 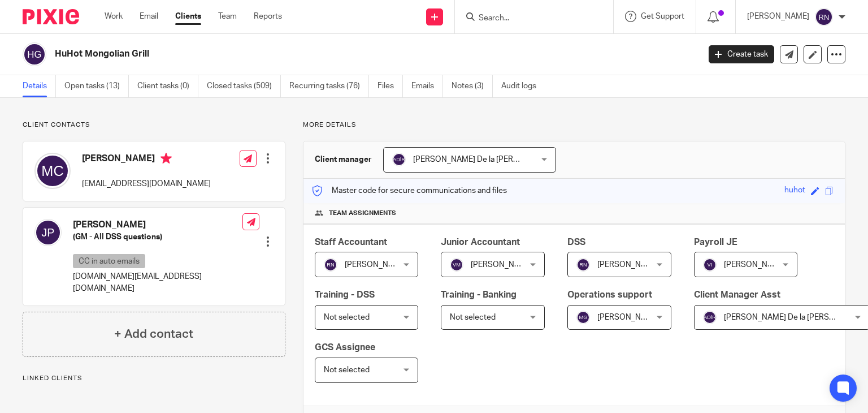 I want to click on a: Closed tasks (509), so click(x=244, y=86).